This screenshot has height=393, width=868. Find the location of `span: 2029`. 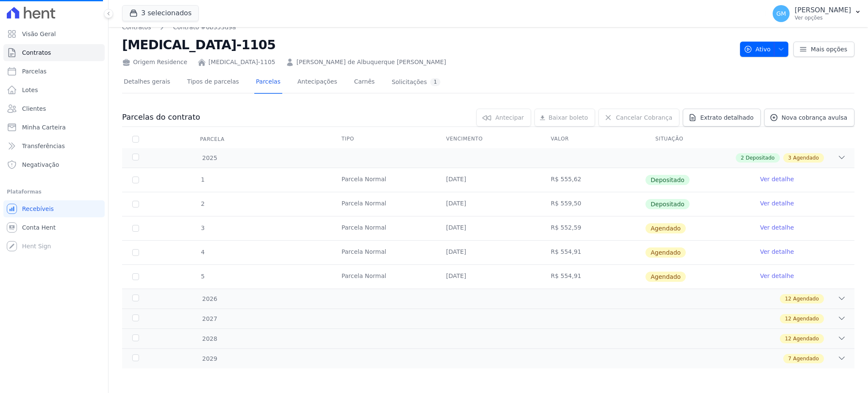

span: 2029 is located at coordinates (210, 359).